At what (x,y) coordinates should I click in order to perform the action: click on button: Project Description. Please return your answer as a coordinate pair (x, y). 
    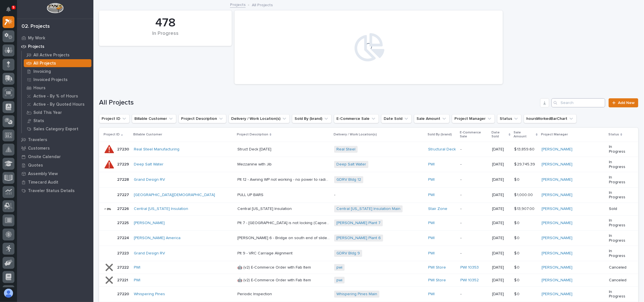
    Looking at the image, I should click on (203, 119).